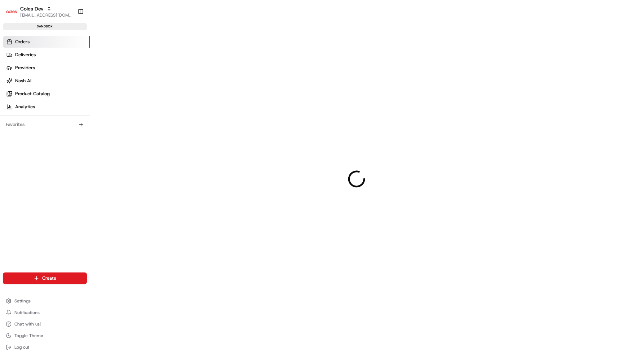 The height and width of the screenshot is (358, 623). Describe the element at coordinates (27, 312) in the screenshot. I see `span: Notifications` at that location.